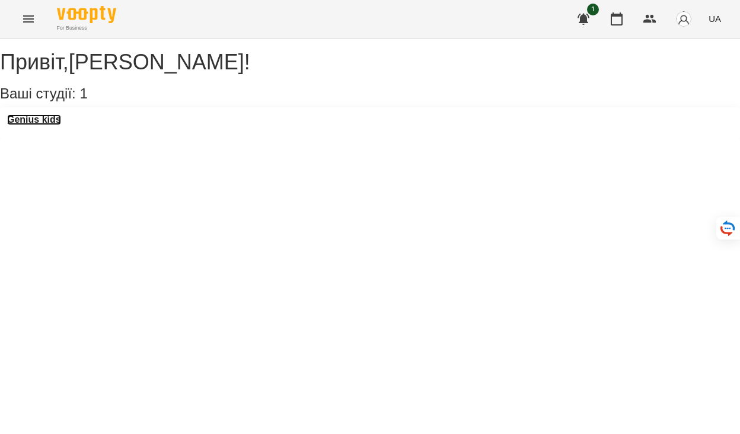 Image resolution: width=740 pixels, height=434 pixels. Describe the element at coordinates (715, 18) in the screenshot. I see `span: UA` at that location.